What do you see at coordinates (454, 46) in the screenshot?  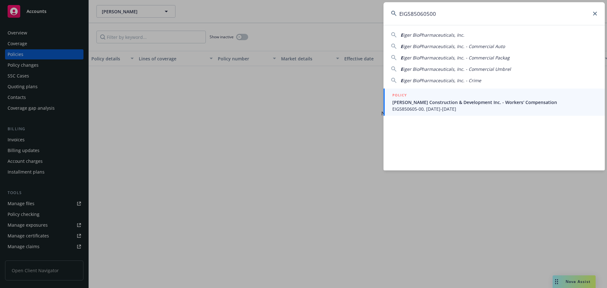 I see `span: iger BioPharmaceuticals, Inc. - Commercial Auto` at bounding box center [454, 46].